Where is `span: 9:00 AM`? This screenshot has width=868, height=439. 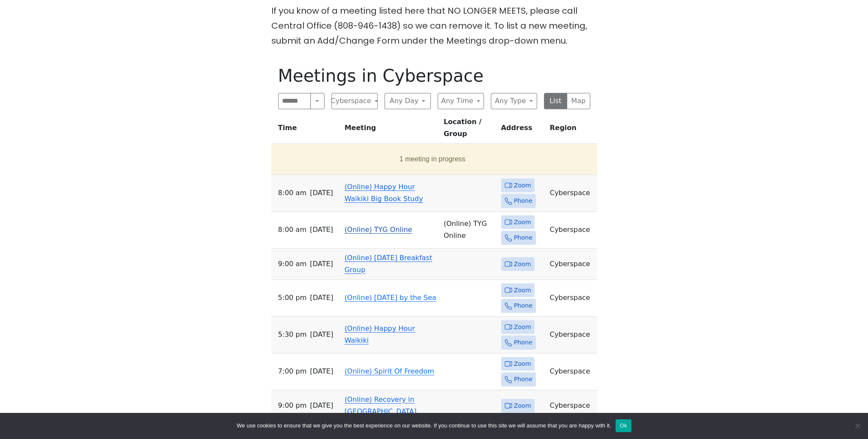
span: 9:00 AM is located at coordinates (292, 264).